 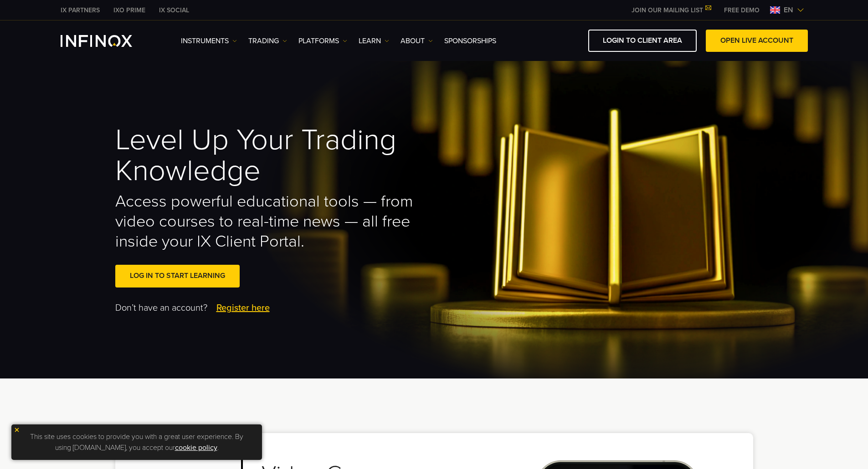 I want to click on a: ABOUT, so click(x=416, y=41).